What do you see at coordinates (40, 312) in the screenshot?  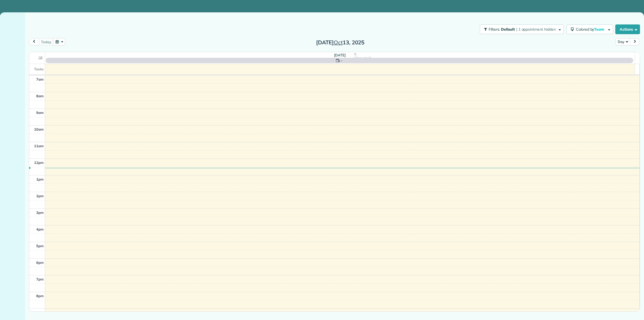 I see `span: 9pm` at bounding box center [40, 312].